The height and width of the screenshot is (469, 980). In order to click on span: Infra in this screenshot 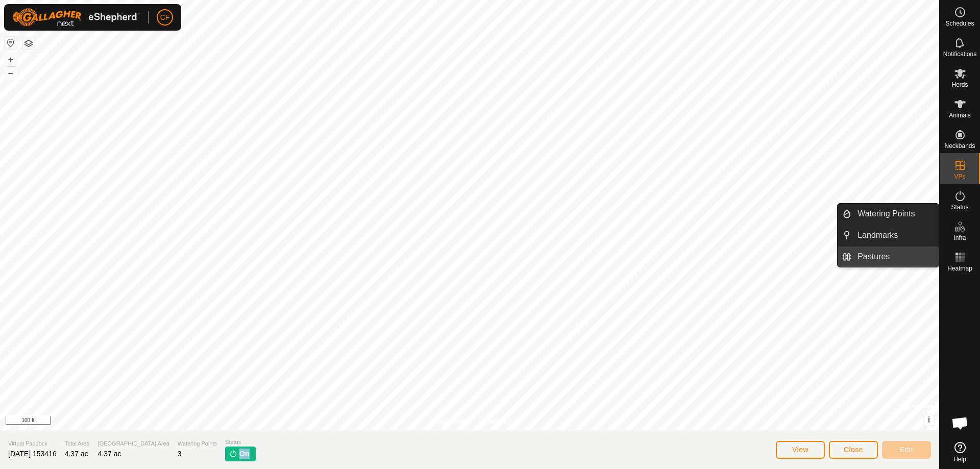, I will do `click(960, 238)`.